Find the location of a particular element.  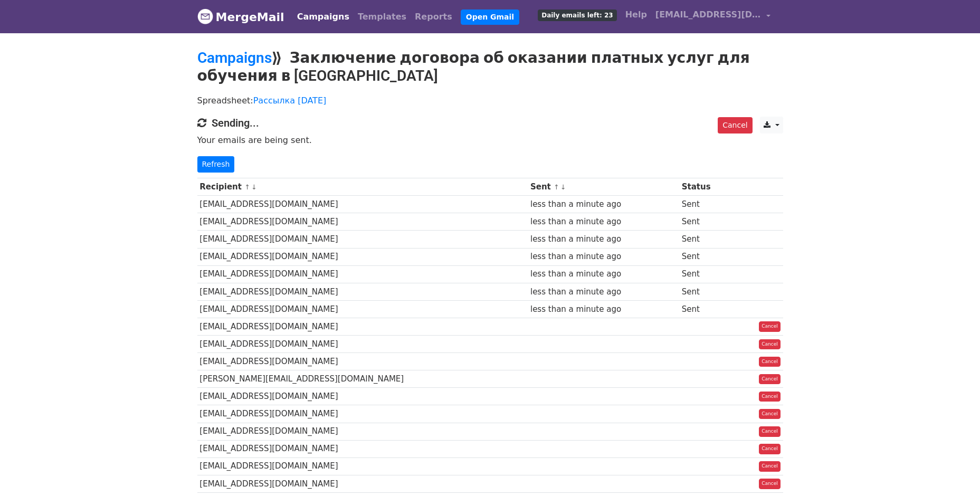

a: Help is located at coordinates (636, 15).